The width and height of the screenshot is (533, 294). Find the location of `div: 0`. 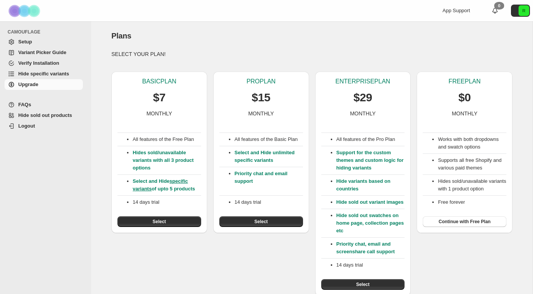

div: 0 is located at coordinates (499, 6).